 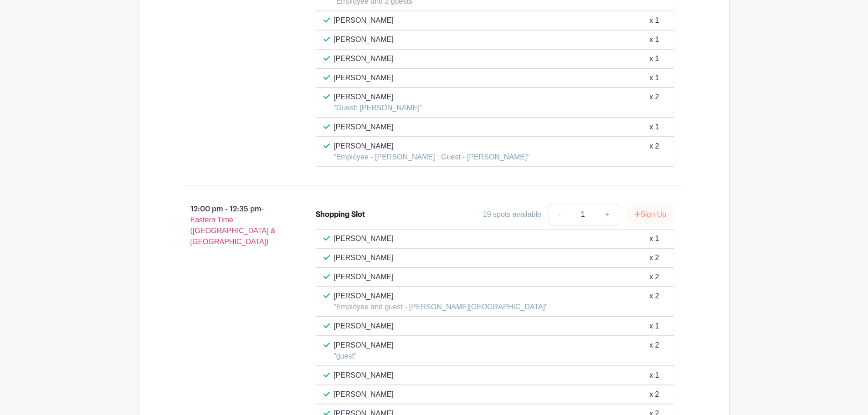 What do you see at coordinates (364, 356) in the screenshot?
I see `p: "guest"` at bounding box center [364, 356].